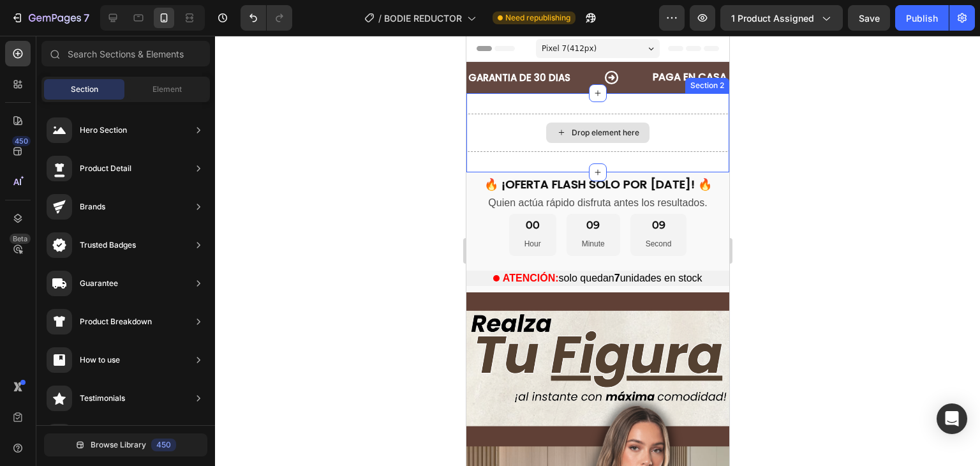  What do you see at coordinates (423, 18) in the screenshot?
I see `span: BODIE REDUCTOR` at bounding box center [423, 18].